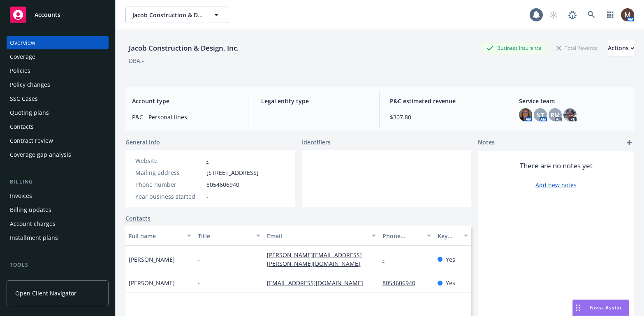  Describe the element at coordinates (58, 155) in the screenshot. I see `a: Coverage gap analysis` at that location.